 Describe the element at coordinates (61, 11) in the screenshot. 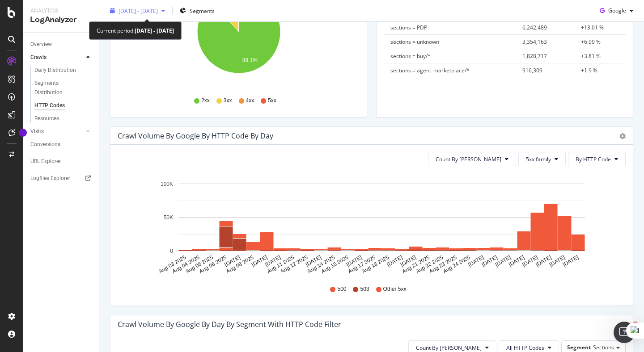

I see `div: Analytics` at that location.